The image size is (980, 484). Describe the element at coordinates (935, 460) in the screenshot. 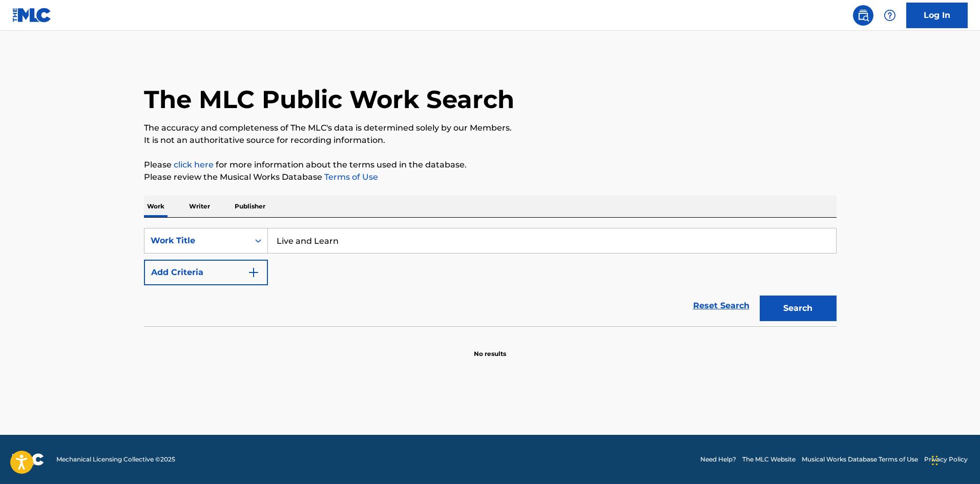

I see `div: Drag` at that location.